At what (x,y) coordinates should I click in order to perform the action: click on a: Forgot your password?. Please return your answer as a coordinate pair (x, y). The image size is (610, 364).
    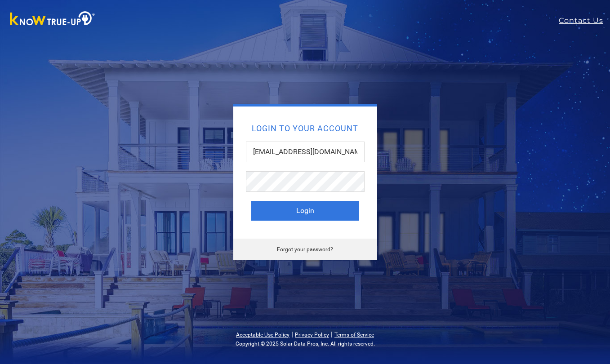
    Looking at the image, I should click on (305, 249).